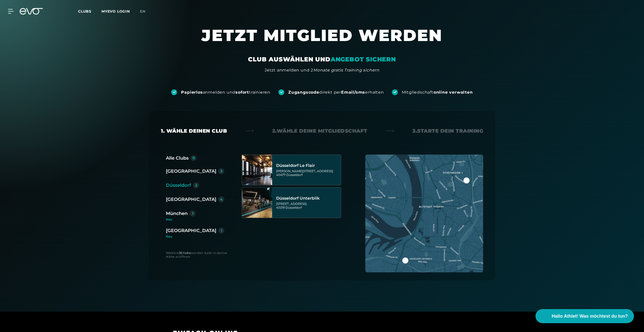 The width and height of the screenshot is (644, 332). What do you see at coordinates (186, 253) in the screenshot?
I see `strong: Clubs` at bounding box center [186, 253].